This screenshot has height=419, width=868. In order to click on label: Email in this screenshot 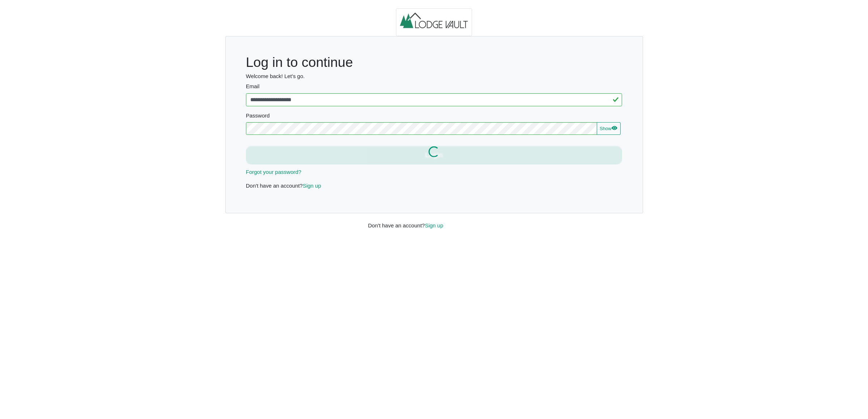, I will do `click(434, 87)`.